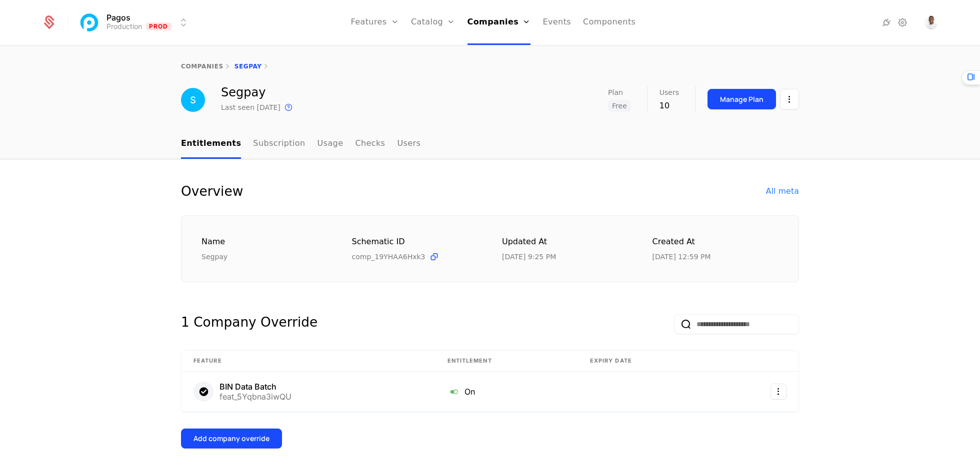 Image resolution: width=980 pixels, height=459 pixels. What do you see at coordinates (620, 106) in the screenshot?
I see `span: Free` at bounding box center [620, 106].